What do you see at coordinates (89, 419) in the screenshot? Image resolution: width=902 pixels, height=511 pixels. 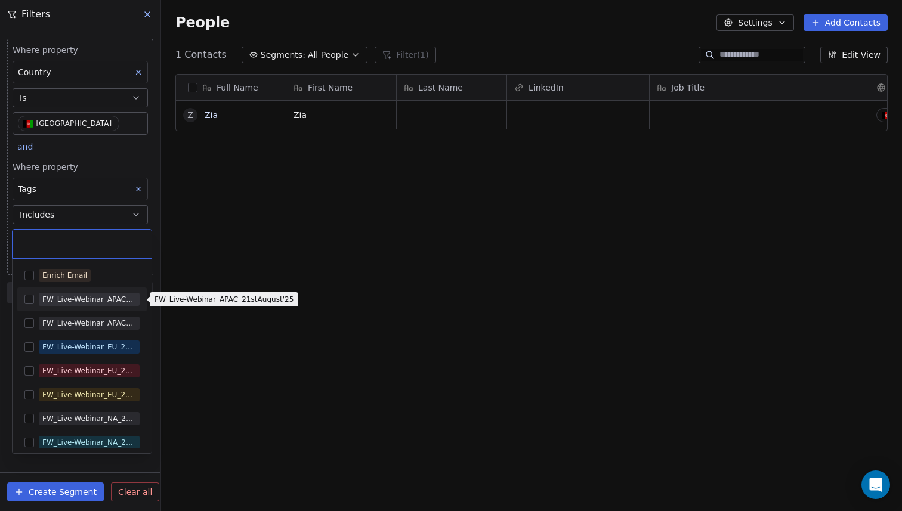 I see `div: FW_Live-Webinar_NA_21stAugust'25- Batch 2` at bounding box center [89, 419].